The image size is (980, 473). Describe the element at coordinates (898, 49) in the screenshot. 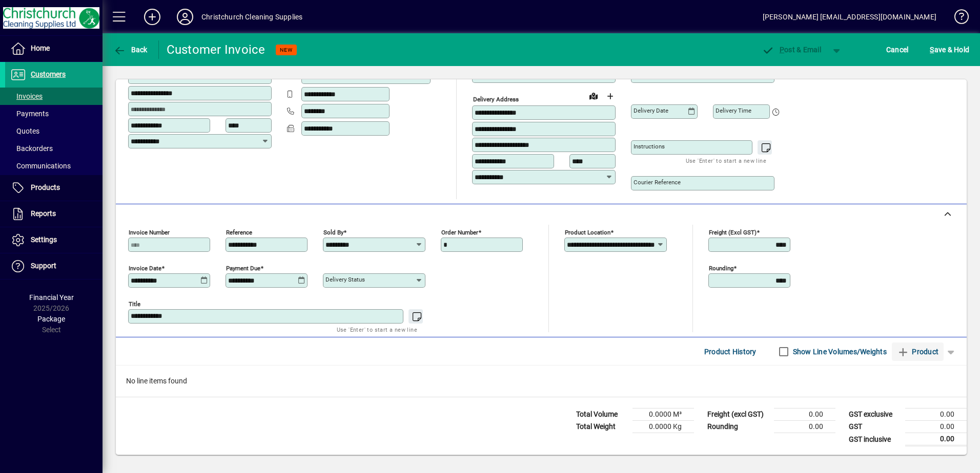

I see `span: Cancel` at that location.